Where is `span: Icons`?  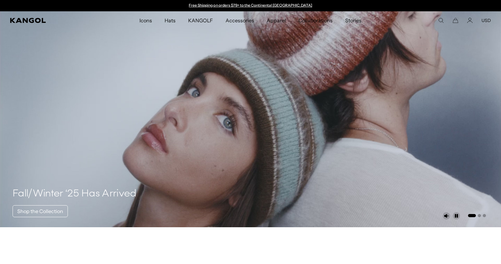
span: Icons is located at coordinates (146, 20).